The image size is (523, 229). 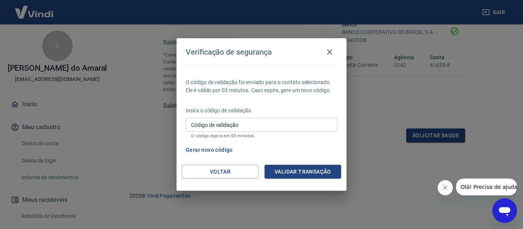 What do you see at coordinates (209, 150) in the screenshot?
I see `button: Gerar novo código` at bounding box center [209, 150].